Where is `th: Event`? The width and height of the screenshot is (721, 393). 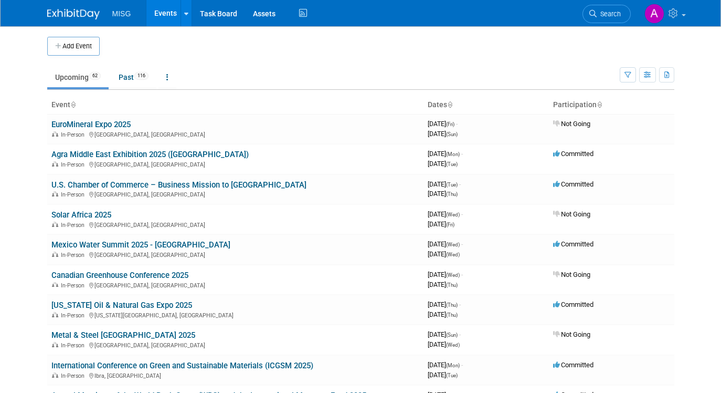
th: Event is located at coordinates (235, 105).